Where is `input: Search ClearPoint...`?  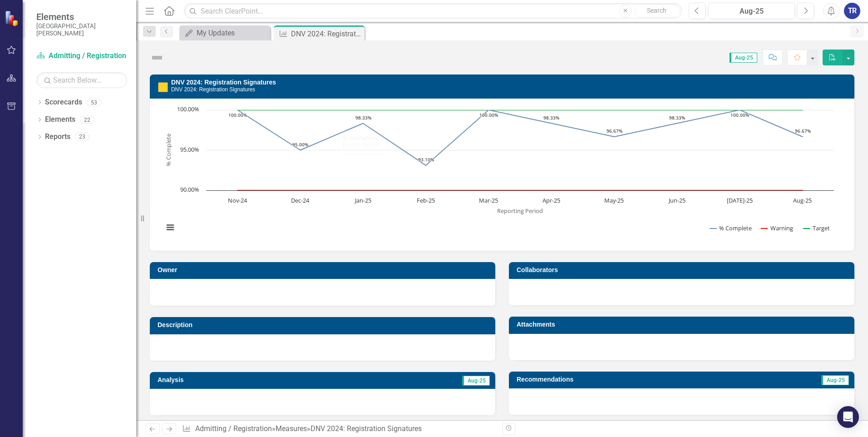
input: Search ClearPoint... is located at coordinates (433, 11).